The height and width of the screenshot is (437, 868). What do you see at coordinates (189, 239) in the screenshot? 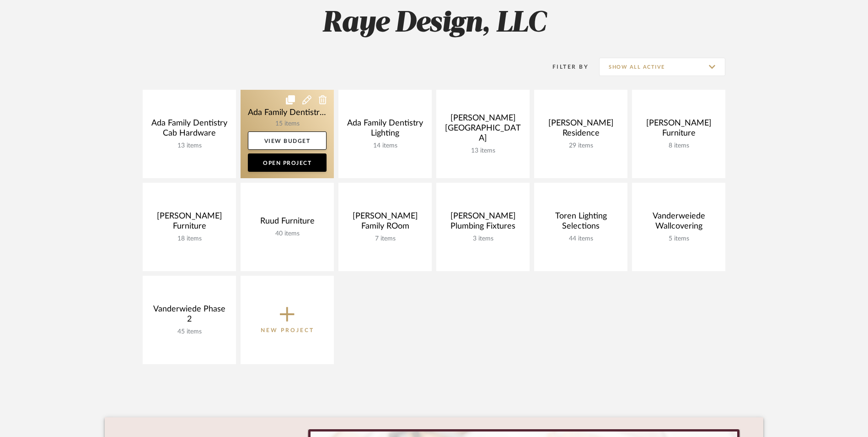
I see `div: 18 items` at bounding box center [189, 239].